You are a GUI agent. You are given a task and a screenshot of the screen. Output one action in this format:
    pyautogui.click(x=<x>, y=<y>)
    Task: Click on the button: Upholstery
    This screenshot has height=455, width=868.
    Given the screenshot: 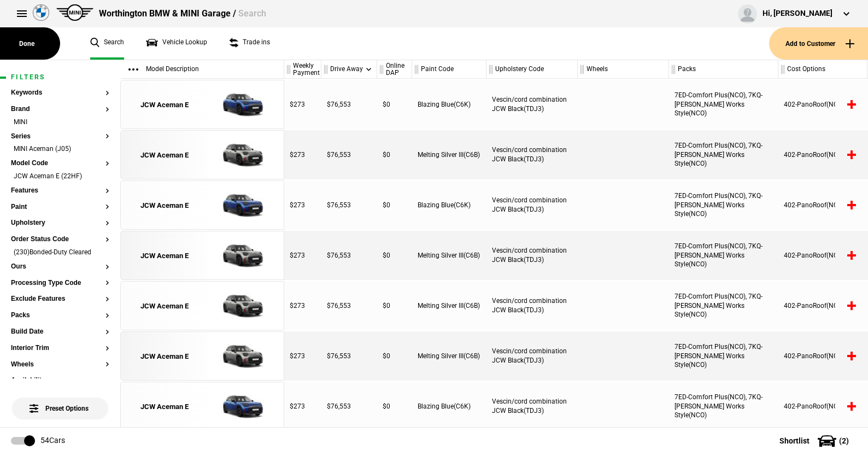 What is the action you would take?
    pyautogui.click(x=60, y=223)
    